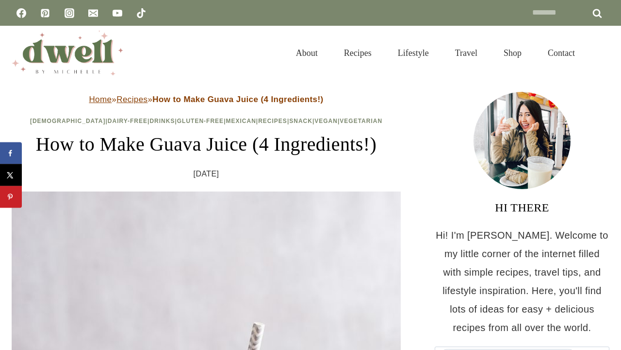 This screenshot has width=621, height=350. Describe the element at coordinates (326, 121) in the screenshot. I see `a: Vegan` at that location.